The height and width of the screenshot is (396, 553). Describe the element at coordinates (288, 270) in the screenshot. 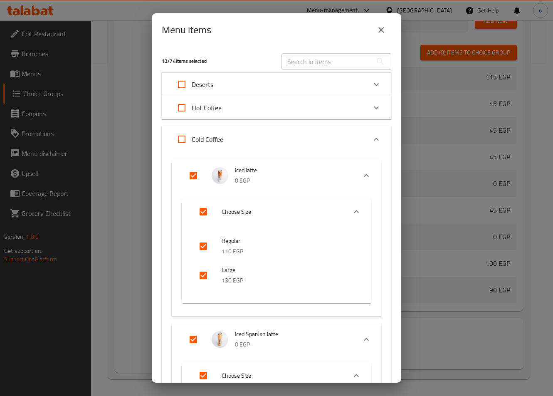

I see `span: Large` at that location.